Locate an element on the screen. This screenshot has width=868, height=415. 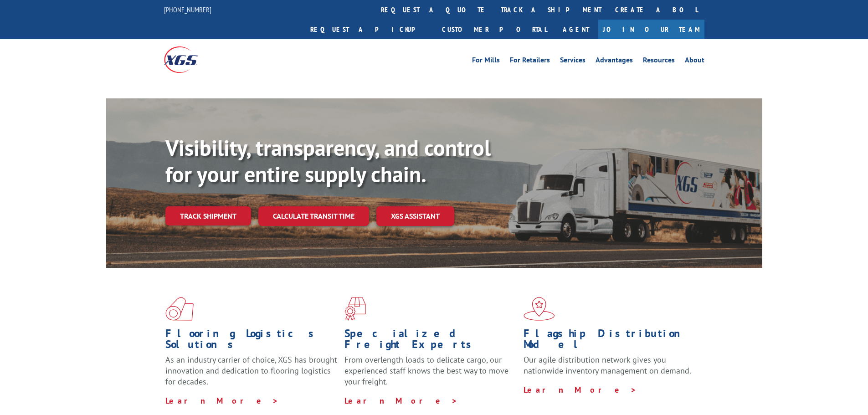
span: As an industry carrier of choice, XGS has brought innovation and dedication to flooring logistics... is located at coordinates (251, 370).